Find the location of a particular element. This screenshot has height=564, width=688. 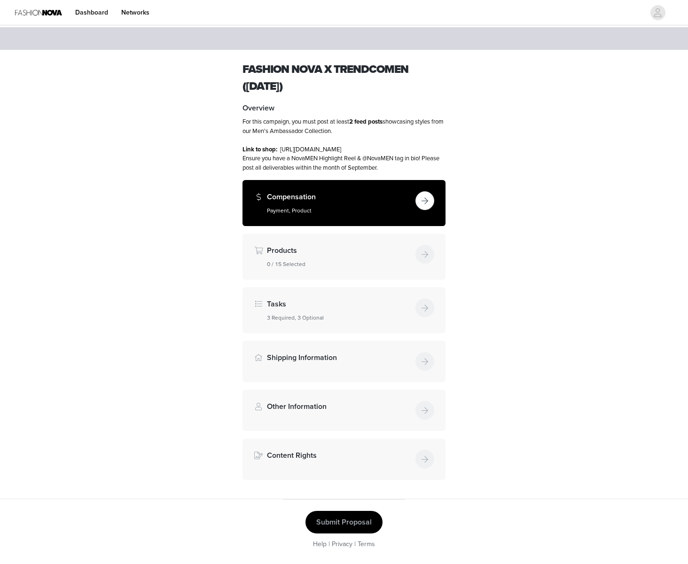

a: Help is located at coordinates (319, 543).